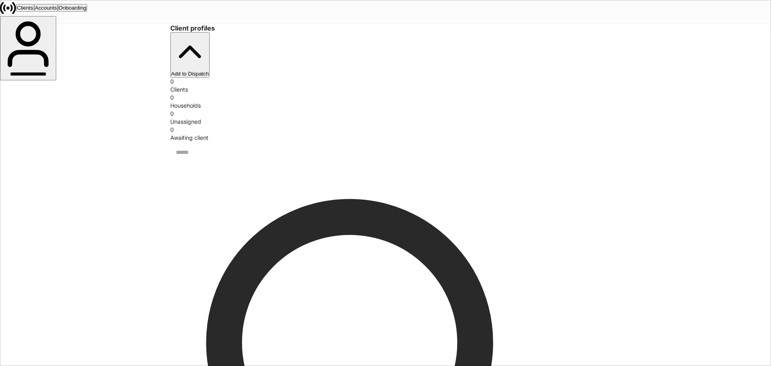  What do you see at coordinates (46, 8) in the screenshot?
I see `button: Accounts` at bounding box center [46, 8].